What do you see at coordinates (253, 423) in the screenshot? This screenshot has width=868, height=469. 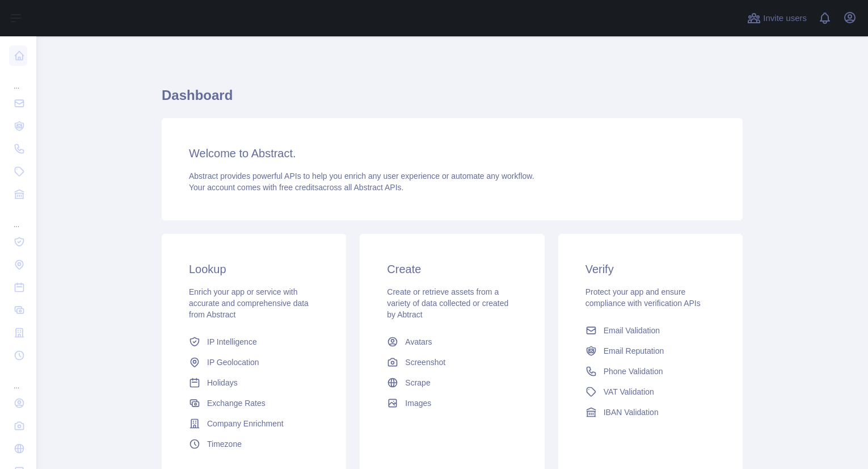 I see `a: Company Enrichment` at bounding box center [253, 423].